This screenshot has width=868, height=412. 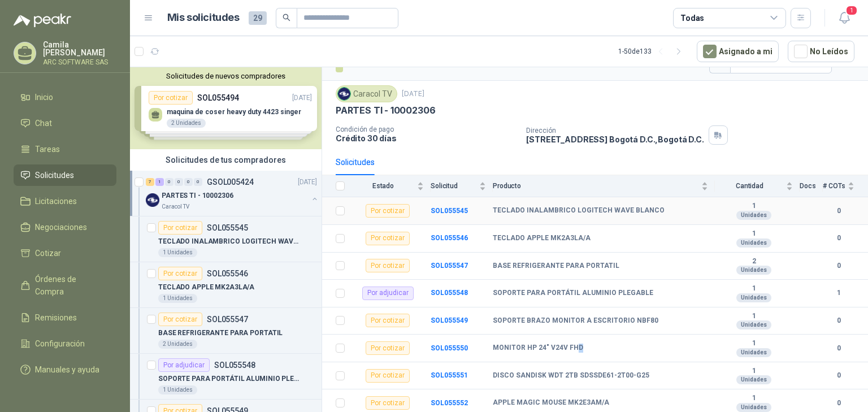 I want to click on span: Remisiones, so click(x=56, y=318).